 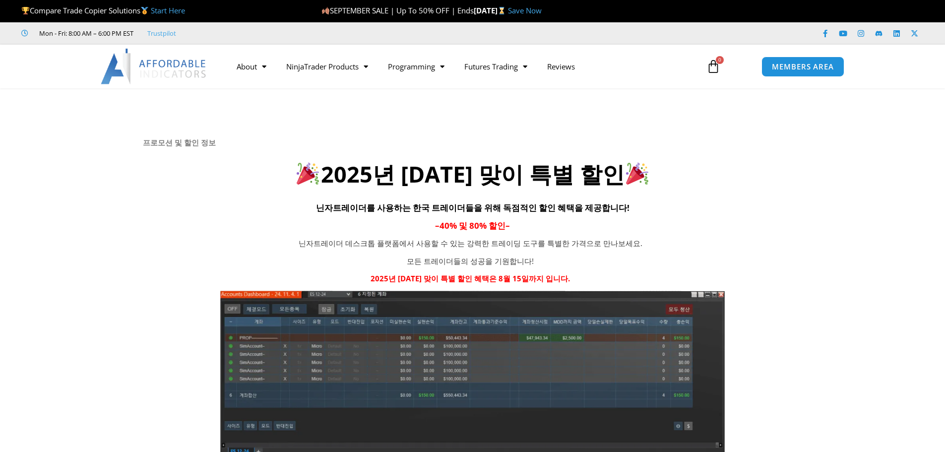 What do you see at coordinates (525, 10) in the screenshot?
I see `a: Save Now` at bounding box center [525, 10].